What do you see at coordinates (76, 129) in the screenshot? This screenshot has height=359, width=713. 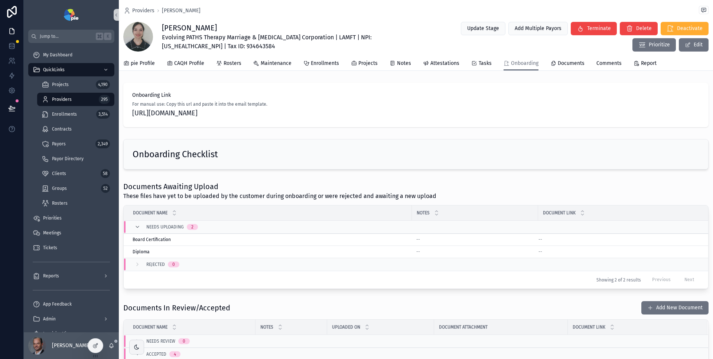 I see `a: Contracts` at bounding box center [76, 129].